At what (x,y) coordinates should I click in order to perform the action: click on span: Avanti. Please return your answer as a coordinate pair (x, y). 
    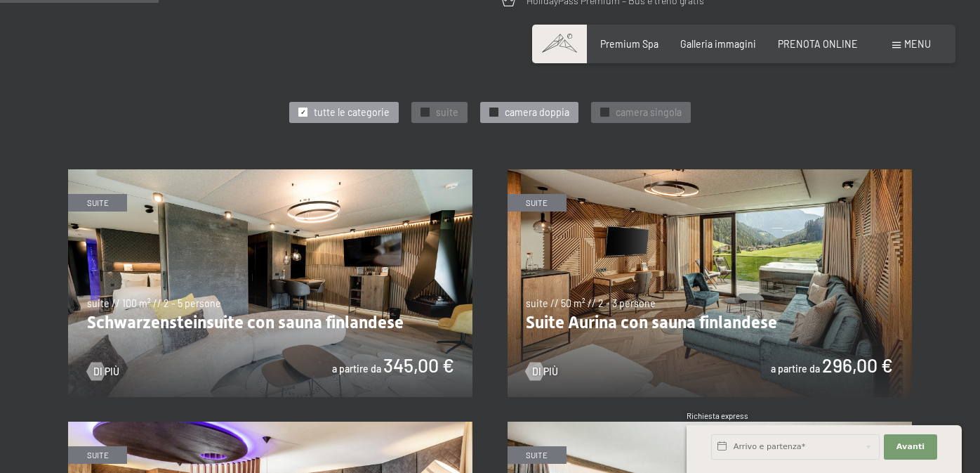
    Looking at the image, I should click on (910, 447).